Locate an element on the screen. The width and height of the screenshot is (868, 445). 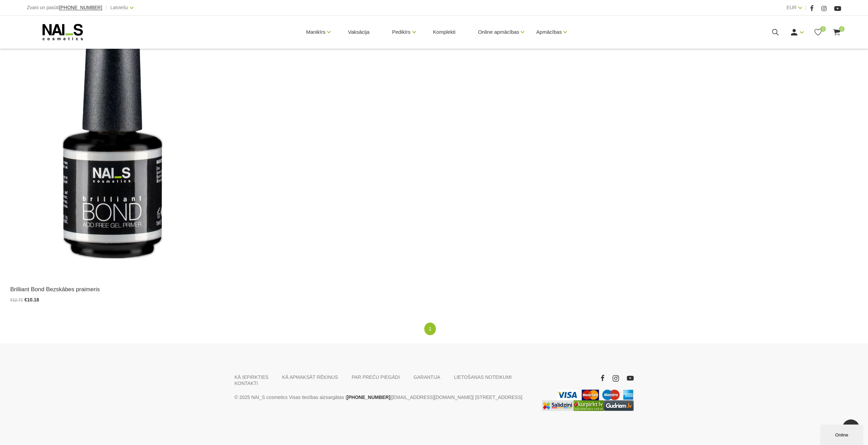
a: LIETOŠANAS NOTEIKUMI is located at coordinates (482, 377).